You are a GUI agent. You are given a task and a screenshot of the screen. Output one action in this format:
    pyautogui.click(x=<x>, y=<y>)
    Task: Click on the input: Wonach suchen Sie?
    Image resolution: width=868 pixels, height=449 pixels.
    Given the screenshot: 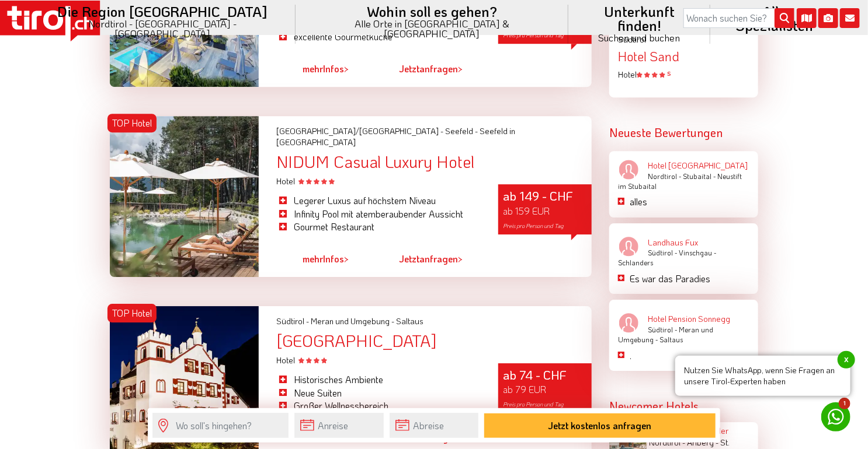 What is the action you would take?
    pyautogui.click(x=738, y=18)
    